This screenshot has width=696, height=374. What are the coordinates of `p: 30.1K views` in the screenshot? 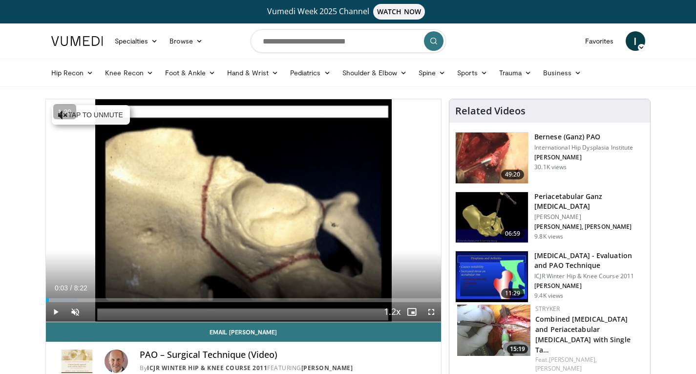 It's located at (551, 167).